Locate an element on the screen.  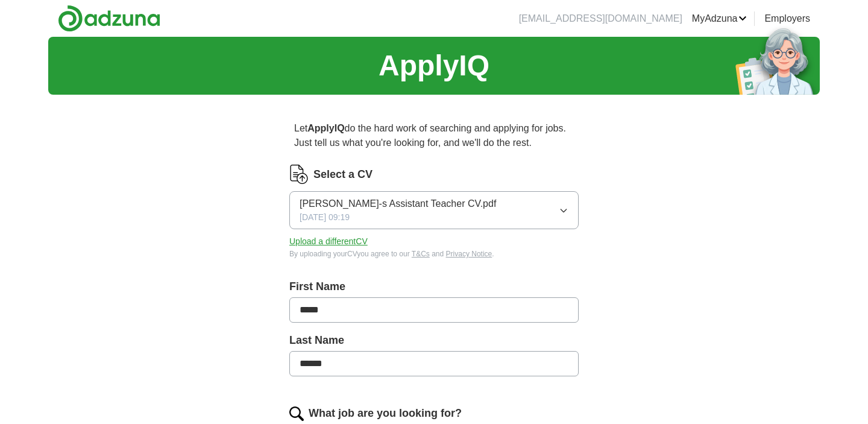
strong: ApplyIQ is located at coordinates (326, 128).